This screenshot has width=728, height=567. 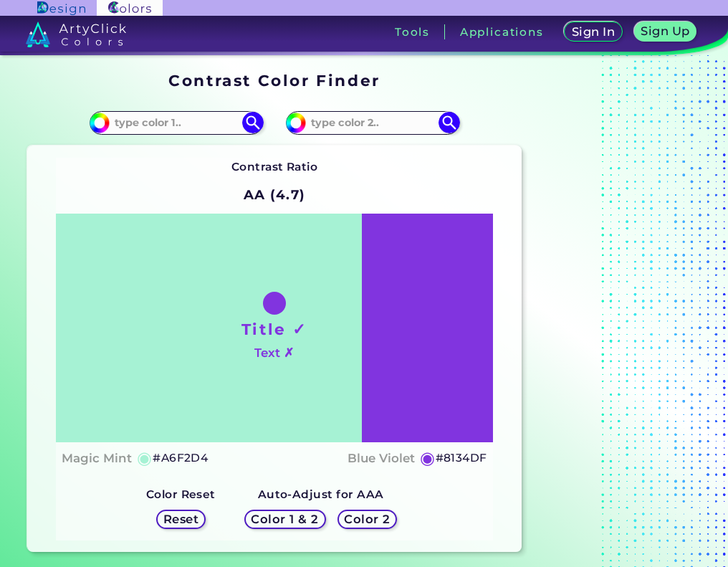 What do you see at coordinates (373, 123) in the screenshot?
I see `input: type color 2..` at bounding box center [373, 123].